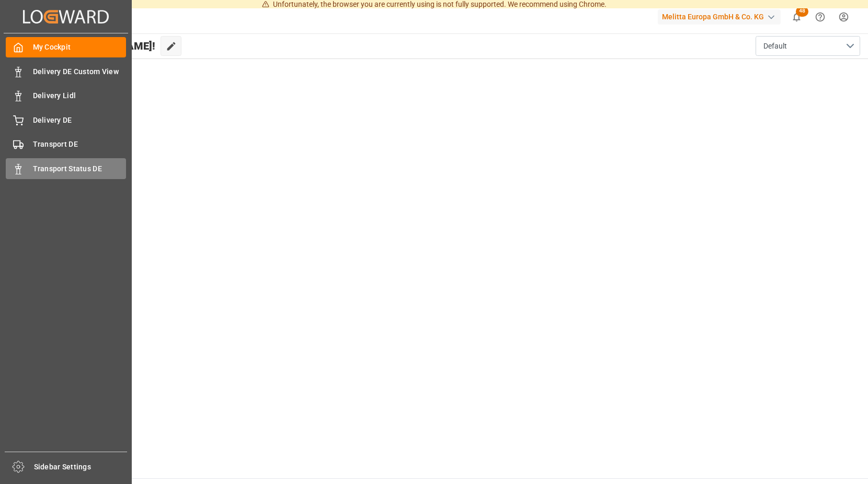  I want to click on a: Transport DE, so click(66, 144).